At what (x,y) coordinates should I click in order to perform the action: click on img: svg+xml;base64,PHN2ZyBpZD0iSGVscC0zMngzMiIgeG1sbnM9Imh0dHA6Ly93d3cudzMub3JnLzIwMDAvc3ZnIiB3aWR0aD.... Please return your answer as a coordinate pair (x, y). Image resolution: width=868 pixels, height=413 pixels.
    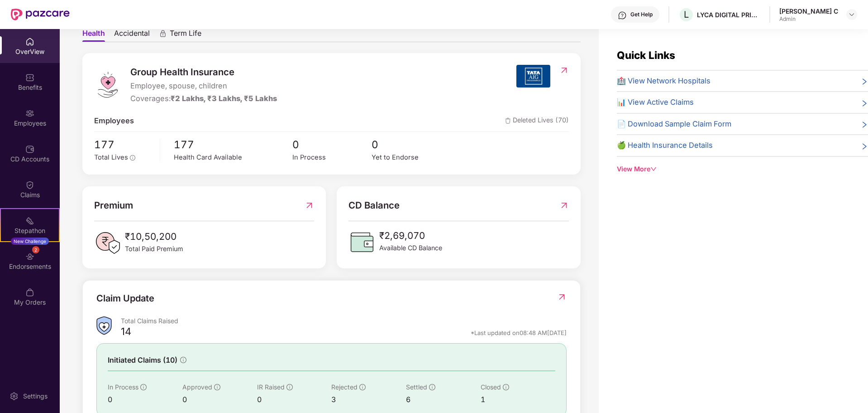
    Looking at the image, I should click on (622, 16).